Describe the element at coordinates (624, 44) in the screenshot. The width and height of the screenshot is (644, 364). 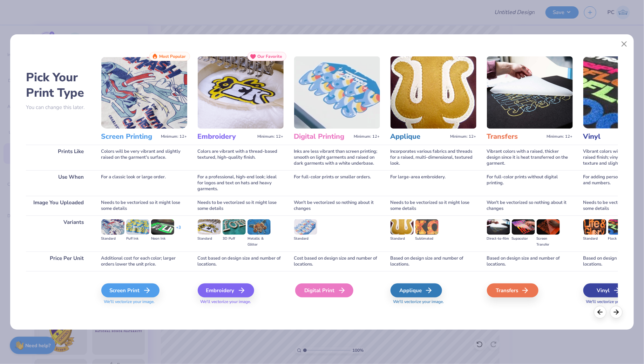
I see `button: Close` at that location.